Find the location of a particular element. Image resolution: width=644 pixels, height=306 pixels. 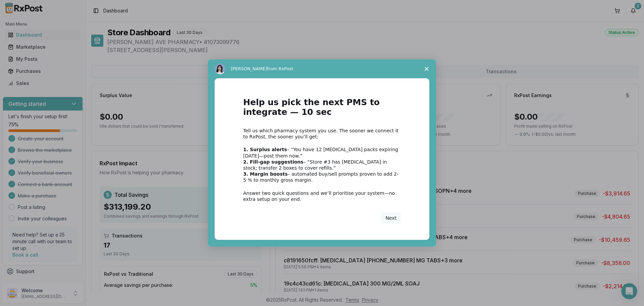

span: Close survey is located at coordinates (427, 69).